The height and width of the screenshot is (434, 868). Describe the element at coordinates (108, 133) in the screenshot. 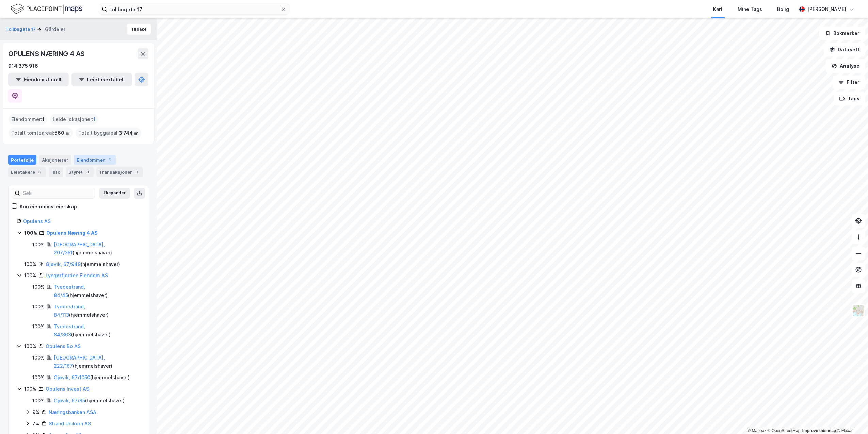

I see `div: Totalt byggareal :` at that location.